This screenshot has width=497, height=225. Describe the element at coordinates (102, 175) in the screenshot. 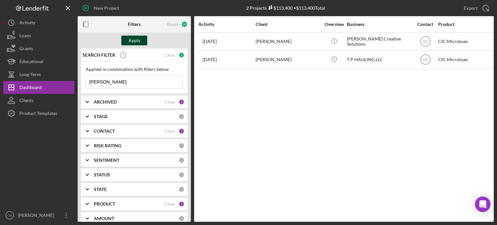

I see `b: STATUS` at that location.